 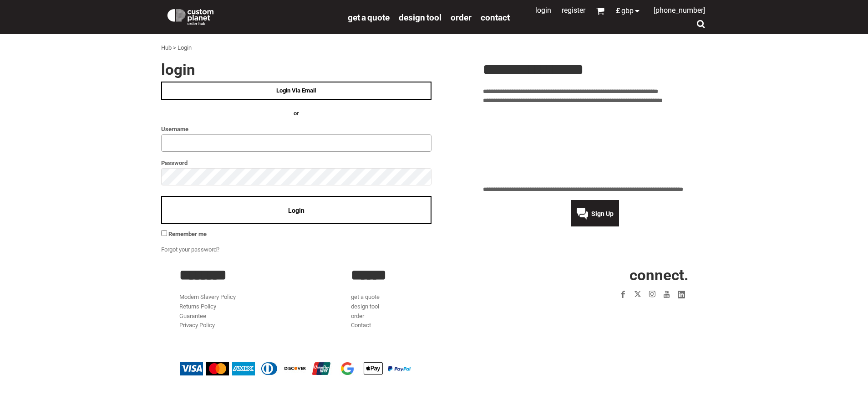 I want to click on div: Login, so click(x=184, y=48).